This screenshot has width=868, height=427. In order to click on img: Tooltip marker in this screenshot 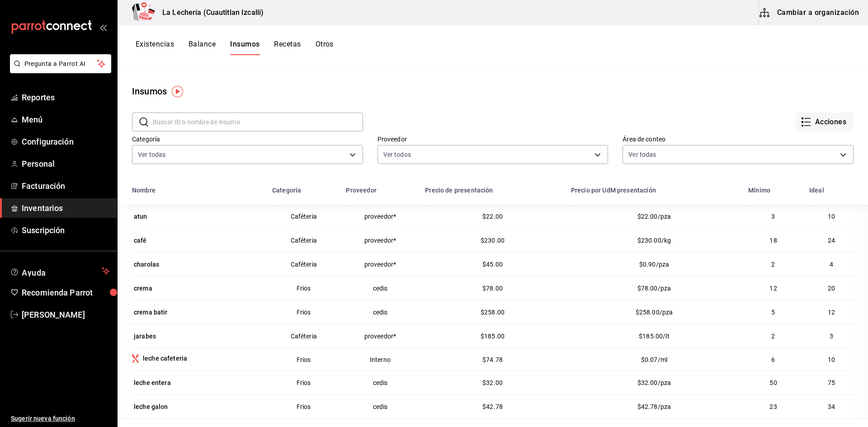, I will do `click(177, 91)`.